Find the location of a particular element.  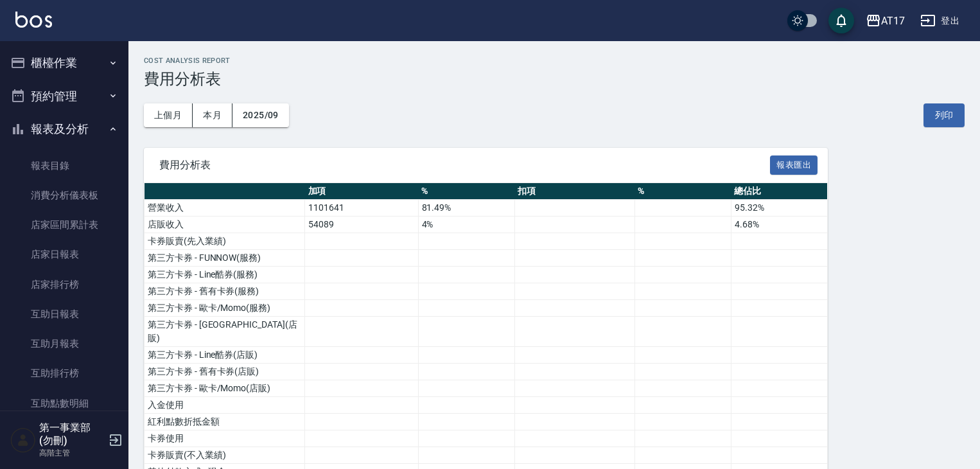

button: 上個月 is located at coordinates (168, 115).